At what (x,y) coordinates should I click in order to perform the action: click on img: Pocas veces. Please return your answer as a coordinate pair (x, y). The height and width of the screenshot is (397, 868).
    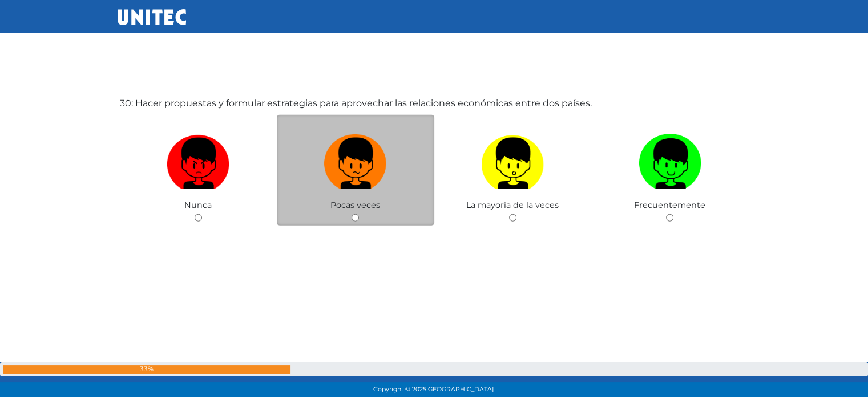
    Looking at the image, I should click on (355, 159).